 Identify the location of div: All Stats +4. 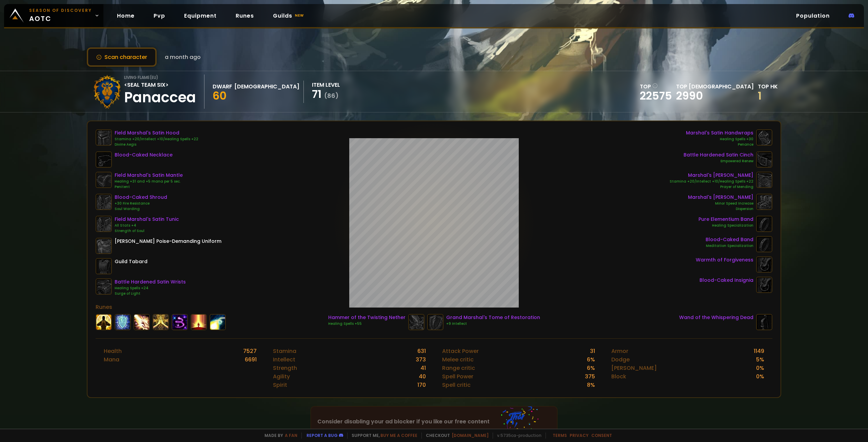
(147, 226).